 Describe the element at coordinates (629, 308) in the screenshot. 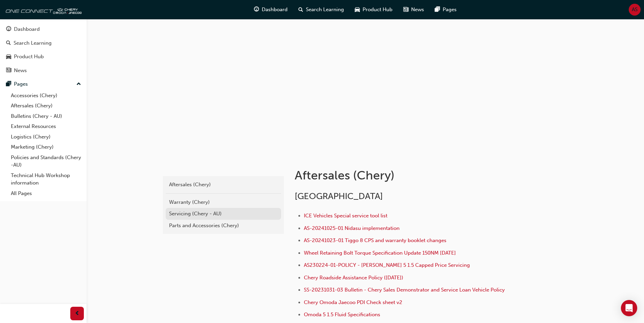

I see `div: Open Intercom Messenger` at that location.